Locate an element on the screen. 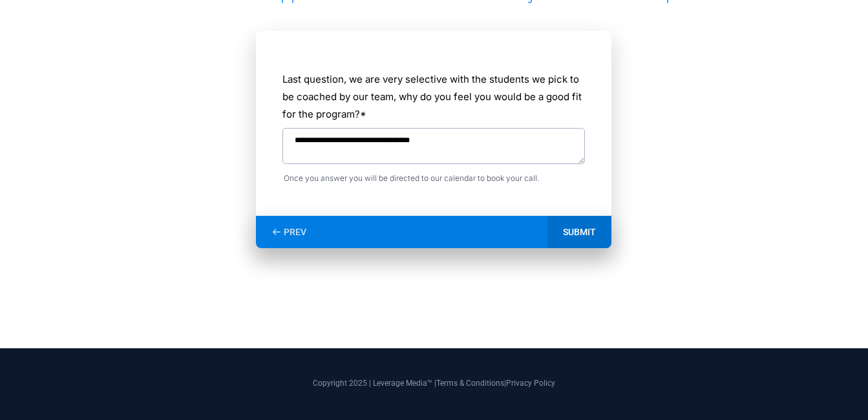 The width and height of the screenshot is (868, 420). label: Last question, we are very selective with the students we pick to be coached by our team, why do ... is located at coordinates (434, 96).